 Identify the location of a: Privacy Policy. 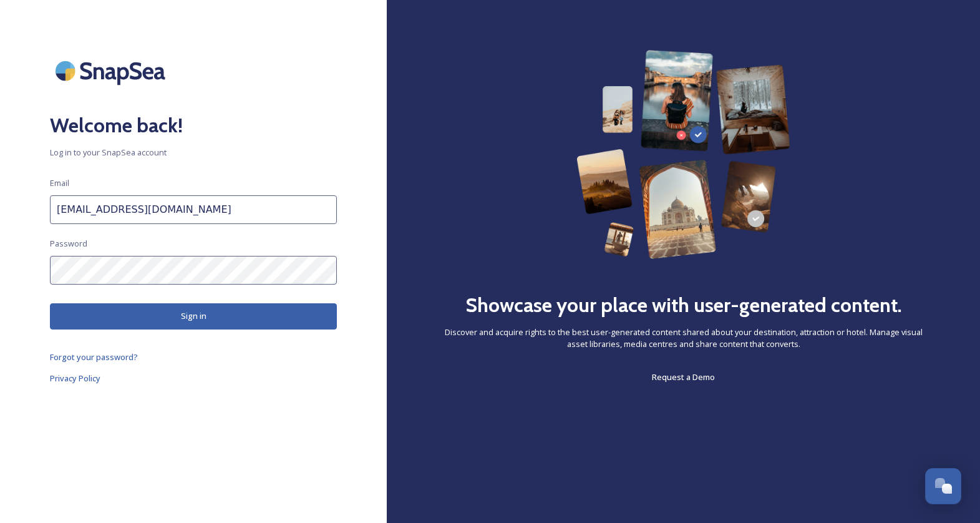
(194, 378).